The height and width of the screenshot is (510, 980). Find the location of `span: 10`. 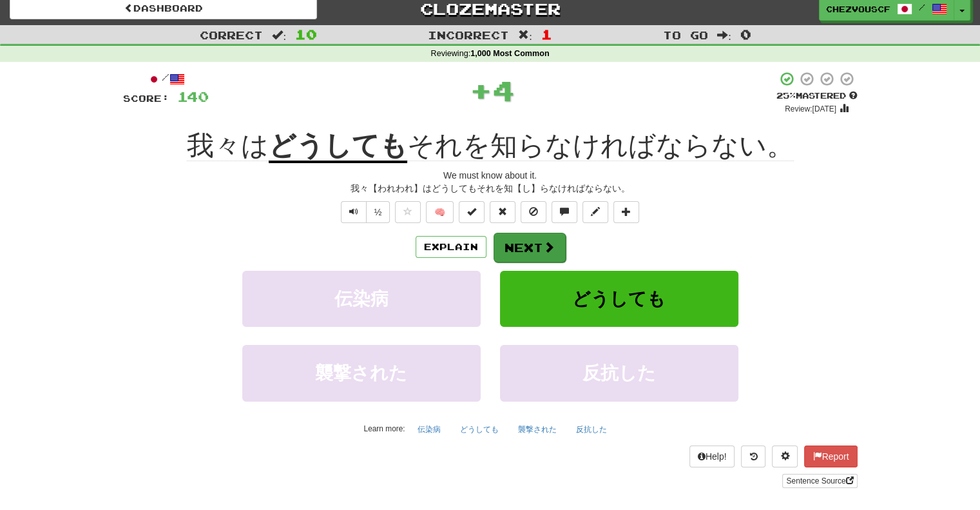

span: 10 is located at coordinates (306, 34).